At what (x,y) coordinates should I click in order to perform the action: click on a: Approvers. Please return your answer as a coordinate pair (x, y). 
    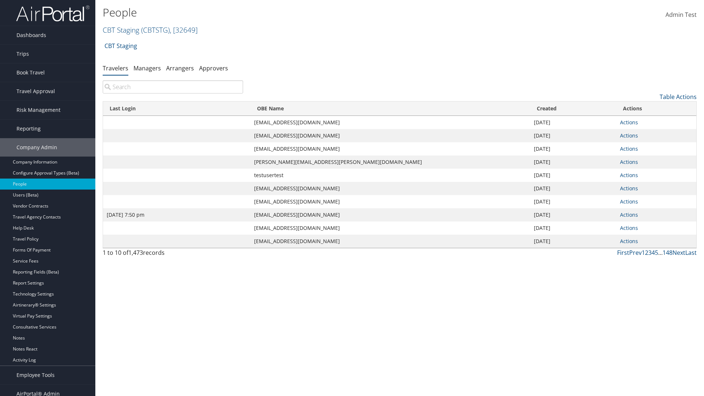
    Looking at the image, I should click on (213, 68).